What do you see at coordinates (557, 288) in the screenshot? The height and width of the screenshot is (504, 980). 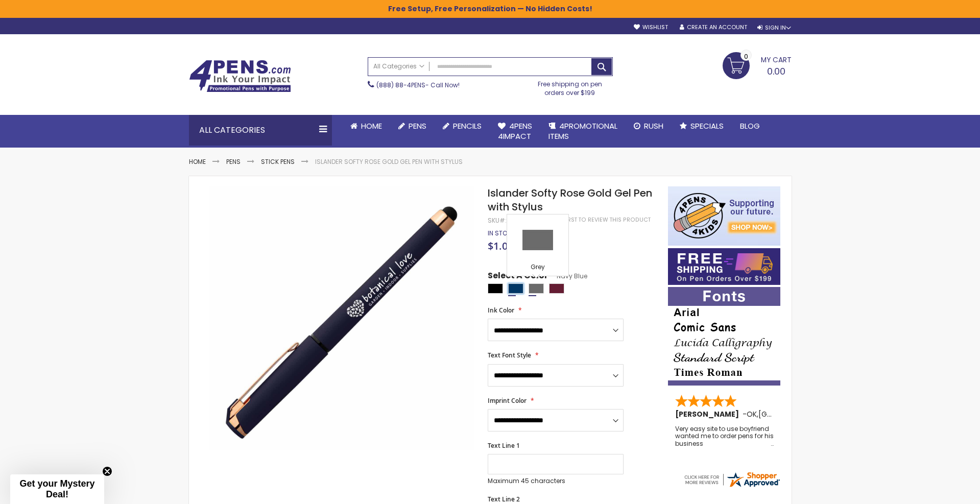 I see `div: Dark Red` at bounding box center [557, 288].